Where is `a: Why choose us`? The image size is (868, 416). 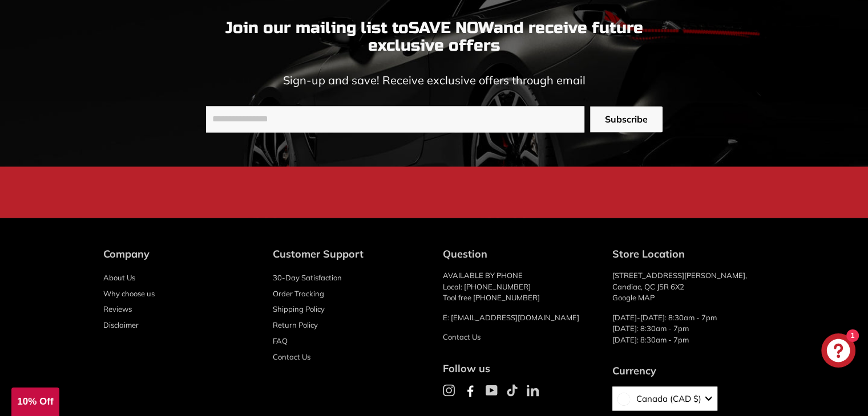 a: Why choose us is located at coordinates (129, 294).